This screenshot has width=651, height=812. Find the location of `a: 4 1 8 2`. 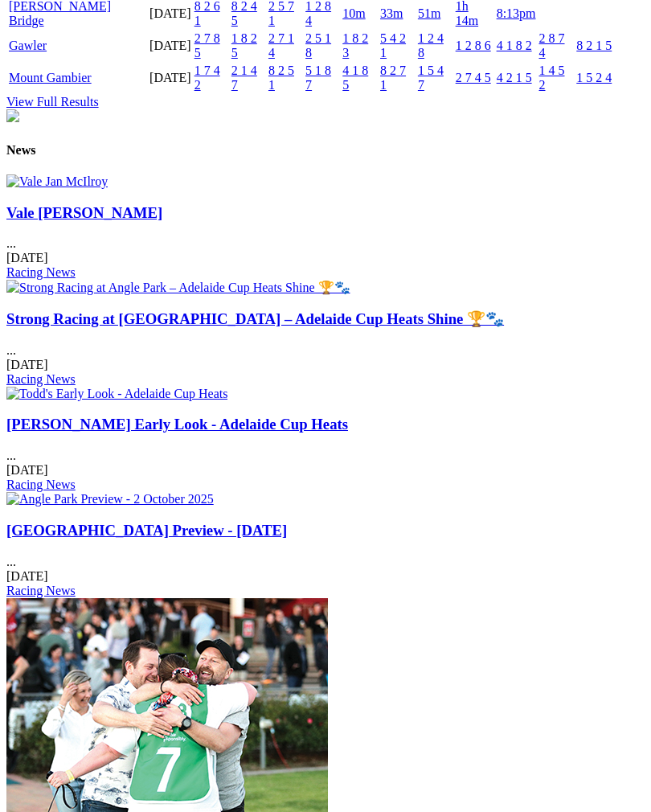

a: 4 1 8 2 is located at coordinates (514, 45).